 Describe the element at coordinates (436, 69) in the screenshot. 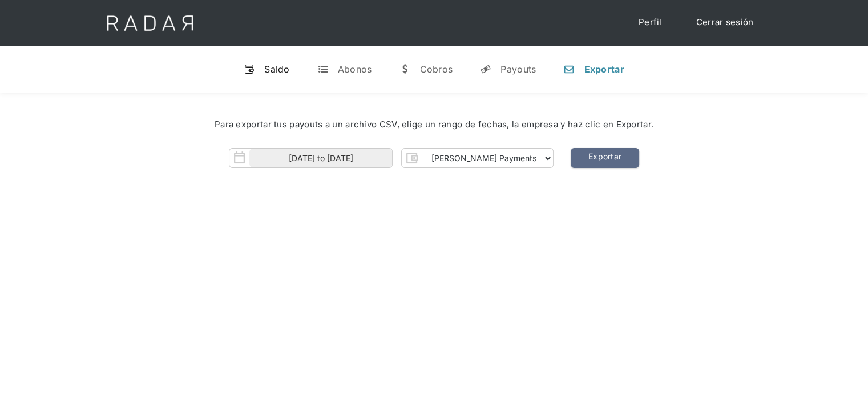

I see `div: Cobros` at that location.